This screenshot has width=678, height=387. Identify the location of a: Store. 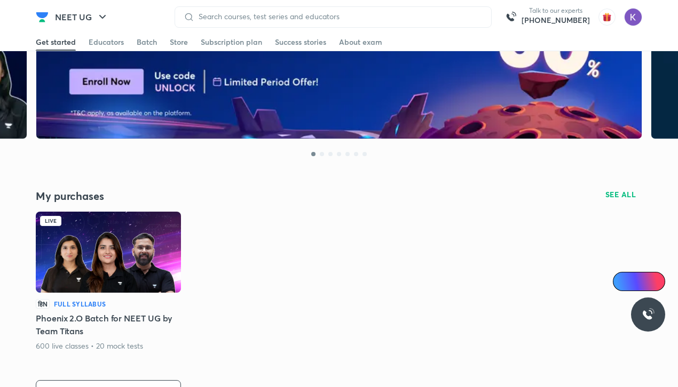
(179, 42).